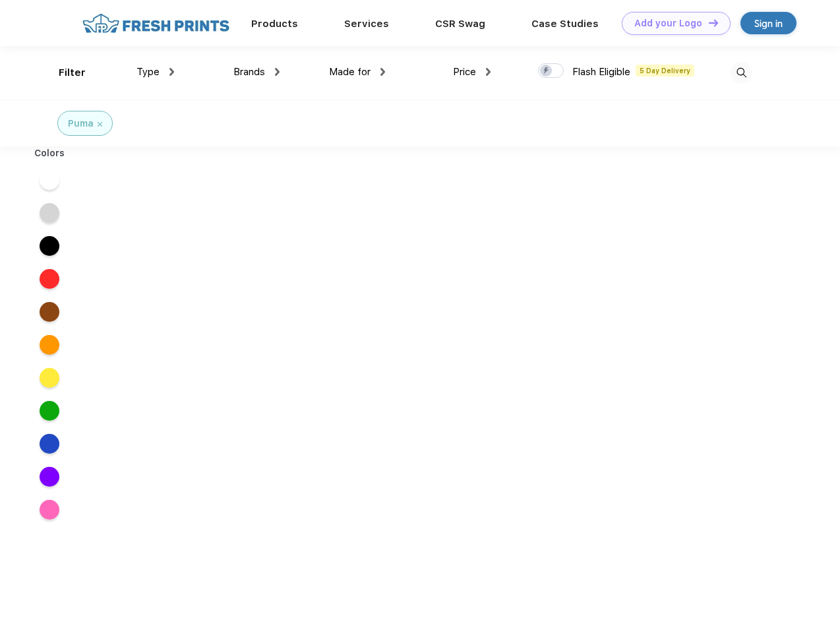 The width and height of the screenshot is (840, 633). I want to click on div: Colors, so click(49, 153).